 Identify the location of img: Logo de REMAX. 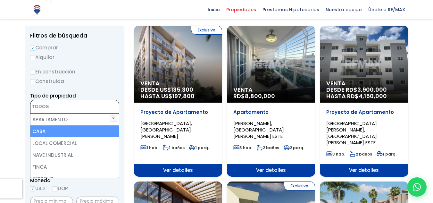
(37, 10).